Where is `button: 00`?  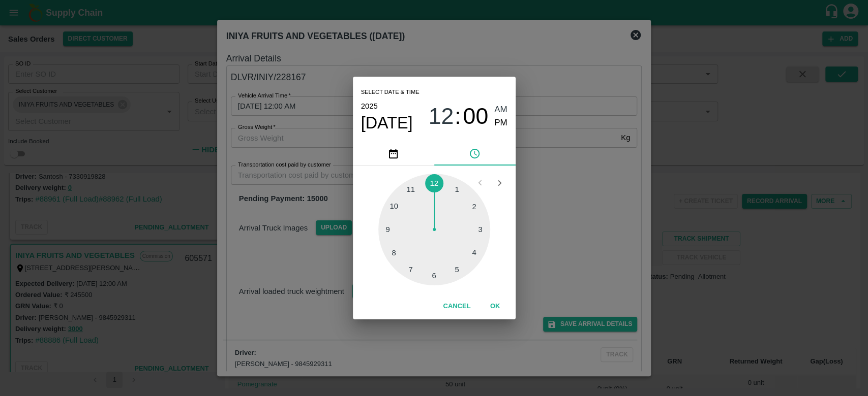
button: 00 is located at coordinates (475, 116).